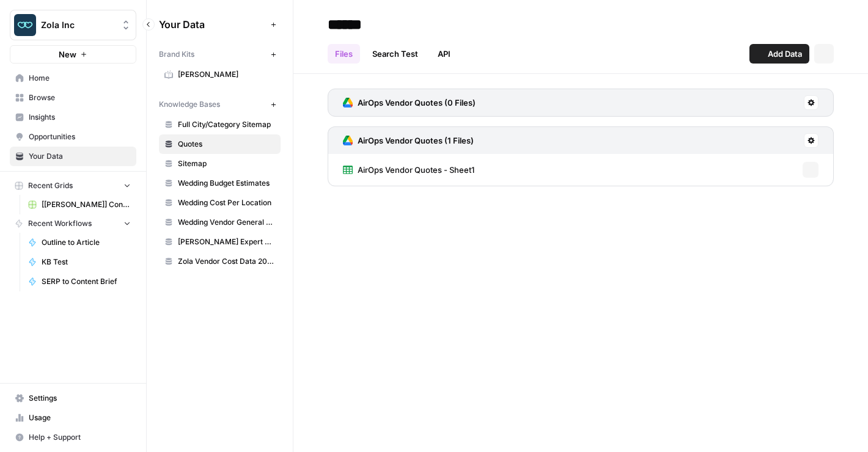 The height and width of the screenshot is (452, 868). What do you see at coordinates (25, 25) in the screenshot?
I see `img: Zola Inc Logo` at bounding box center [25, 25].